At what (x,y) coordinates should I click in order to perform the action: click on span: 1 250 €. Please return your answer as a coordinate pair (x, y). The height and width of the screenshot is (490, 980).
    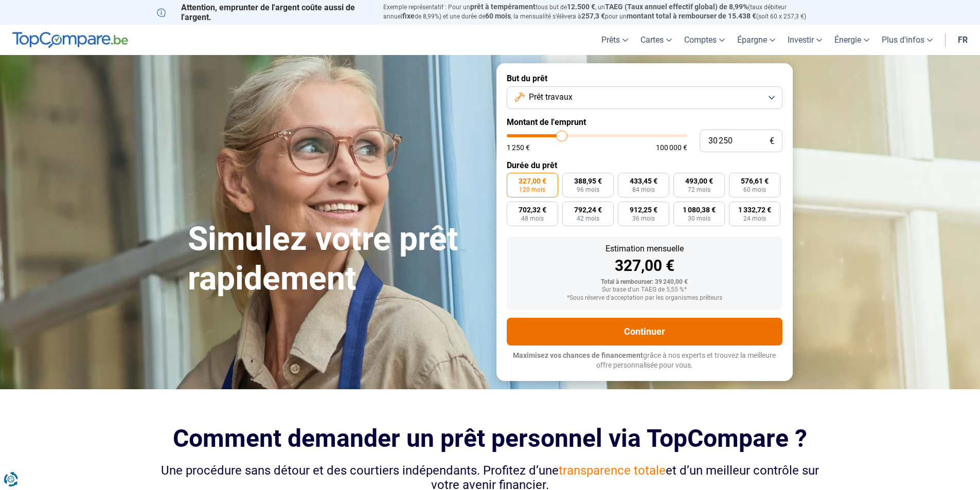
    Looking at the image, I should click on (518, 148).